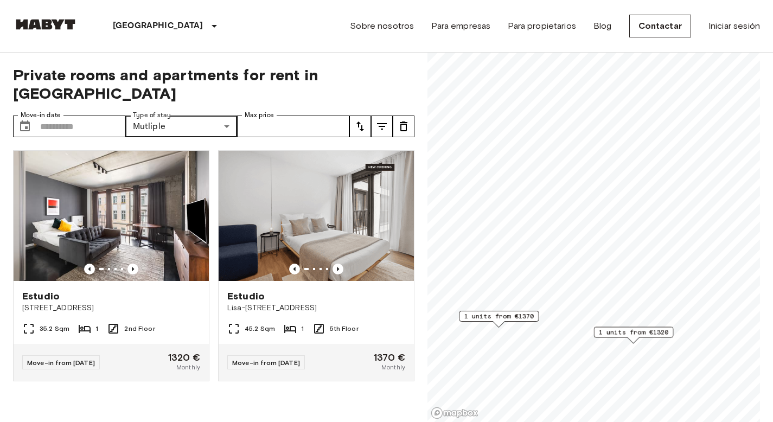 This screenshot has height=422, width=773. Describe the element at coordinates (46, 24) in the screenshot. I see `img: Habyt` at that location.